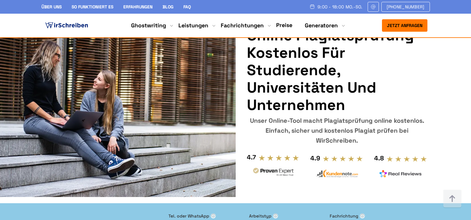  Describe the element at coordinates (400, 174) in the screenshot. I see `img: realreviews` at that location.